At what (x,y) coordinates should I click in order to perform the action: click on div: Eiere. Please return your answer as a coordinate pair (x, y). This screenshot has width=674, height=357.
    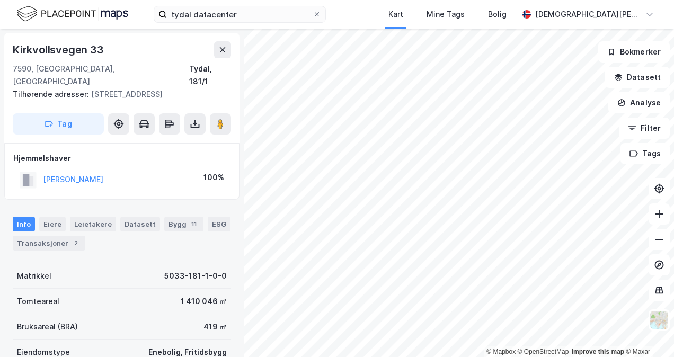
    Looking at the image, I should click on (52, 224).